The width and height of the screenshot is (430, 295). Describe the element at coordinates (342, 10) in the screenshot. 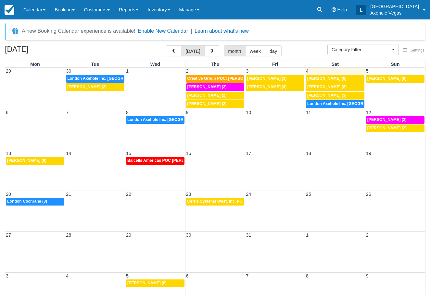

I see `span: Help` at that location.